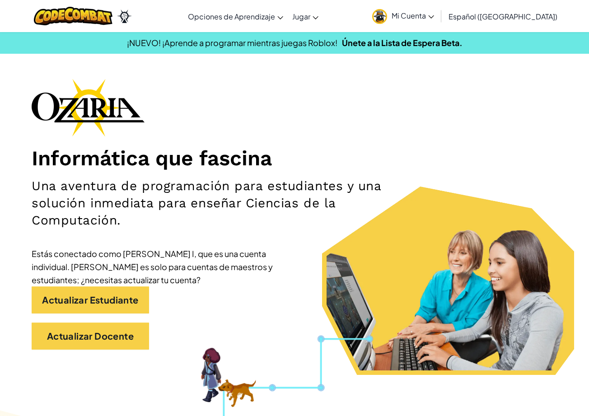 This screenshot has height=416, width=589. What do you see at coordinates (294, 158) in the screenshot?
I see `h1: Informática que fascina` at bounding box center [294, 158].